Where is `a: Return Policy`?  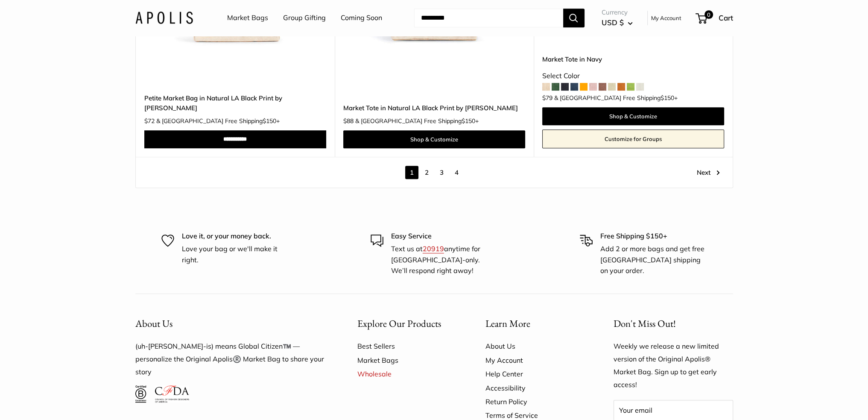 a: Return Policy is located at coordinates (534, 401).